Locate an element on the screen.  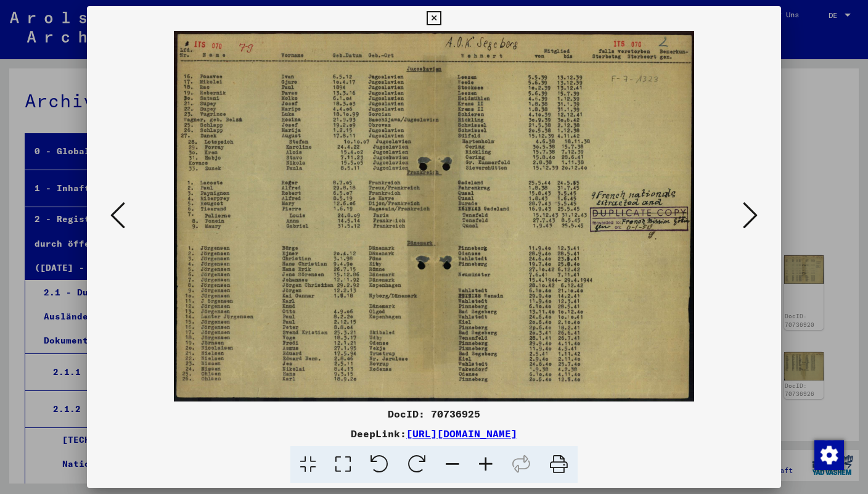
div: DocID: 70736925 is located at coordinates (434, 414).